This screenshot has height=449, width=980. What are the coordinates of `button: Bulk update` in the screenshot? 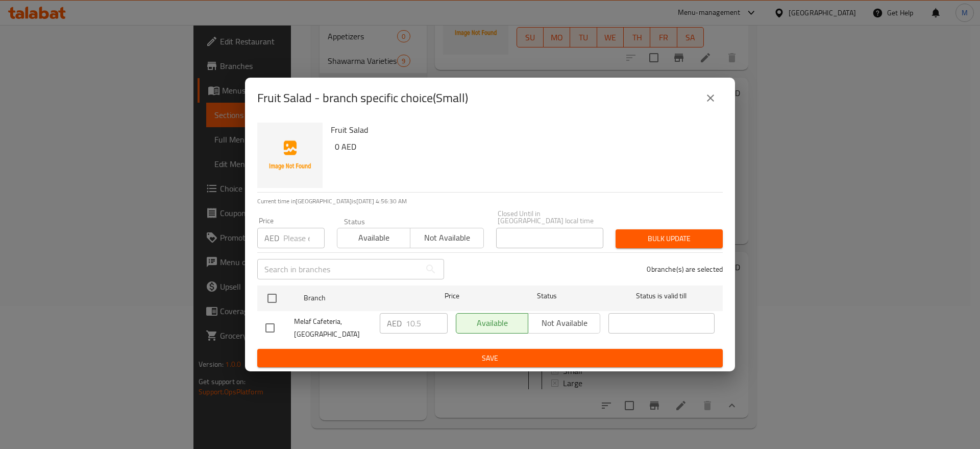 It's located at (669, 239).